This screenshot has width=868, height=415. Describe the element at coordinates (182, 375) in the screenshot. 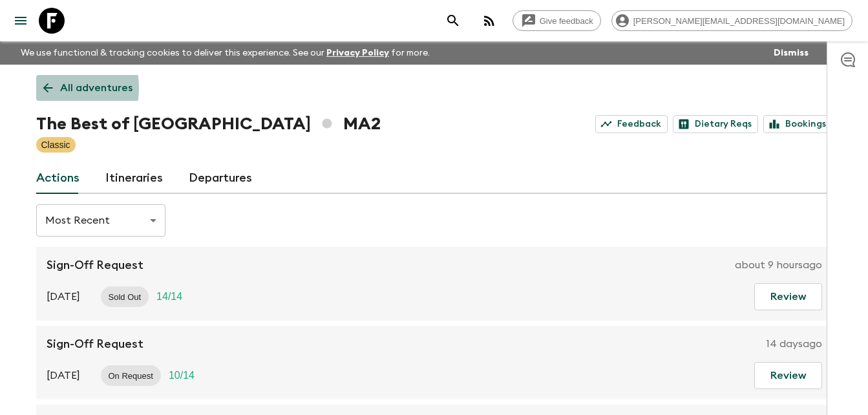

I see `p: 10 / 14` at that location.